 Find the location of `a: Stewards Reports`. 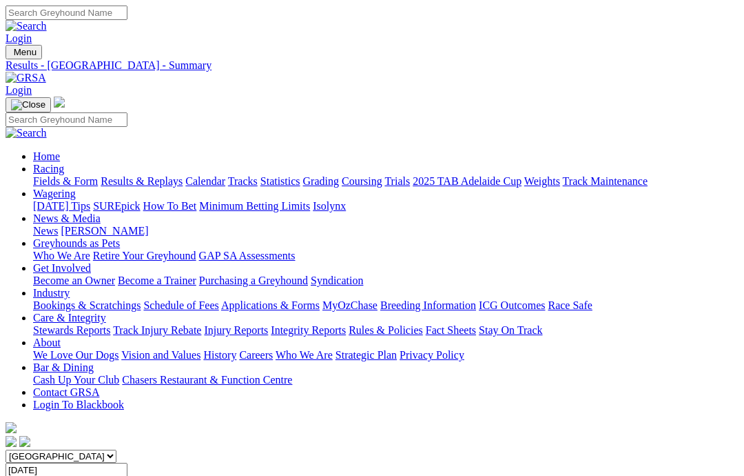

a: Stewards Reports is located at coordinates (72, 329).